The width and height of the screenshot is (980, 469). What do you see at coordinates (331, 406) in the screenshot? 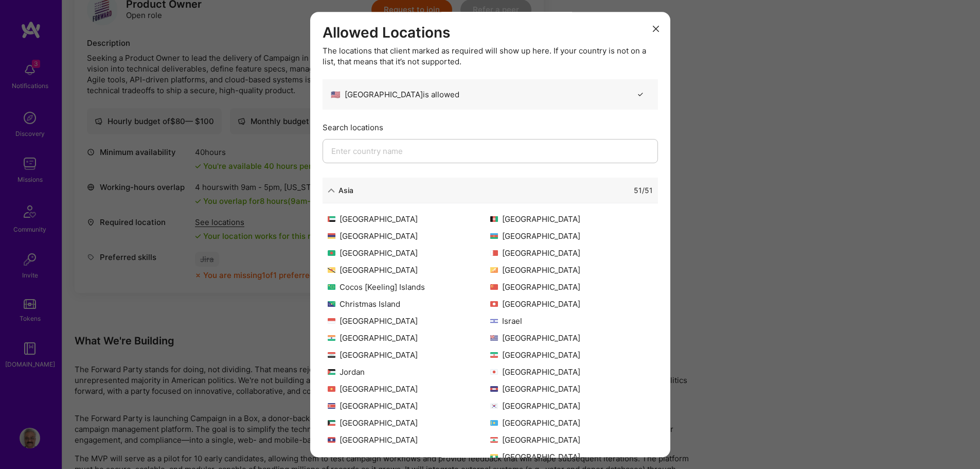
I see `img: North Korea` at bounding box center [331, 406].